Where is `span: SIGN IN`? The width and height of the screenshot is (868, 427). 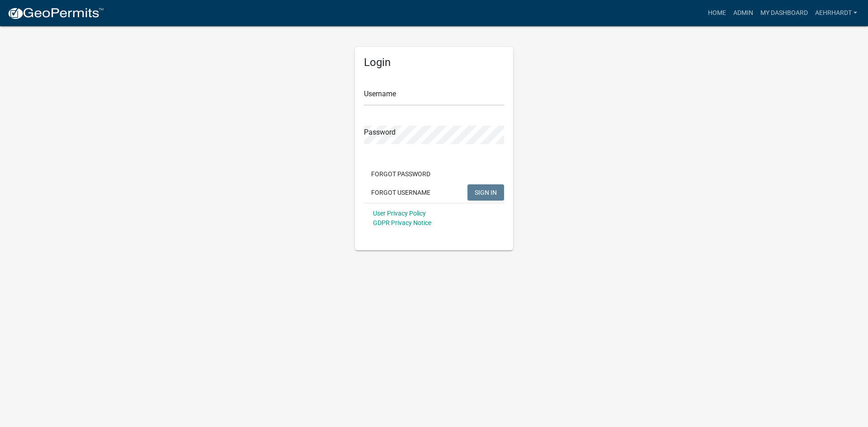 span: SIGN IN is located at coordinates (486, 192).